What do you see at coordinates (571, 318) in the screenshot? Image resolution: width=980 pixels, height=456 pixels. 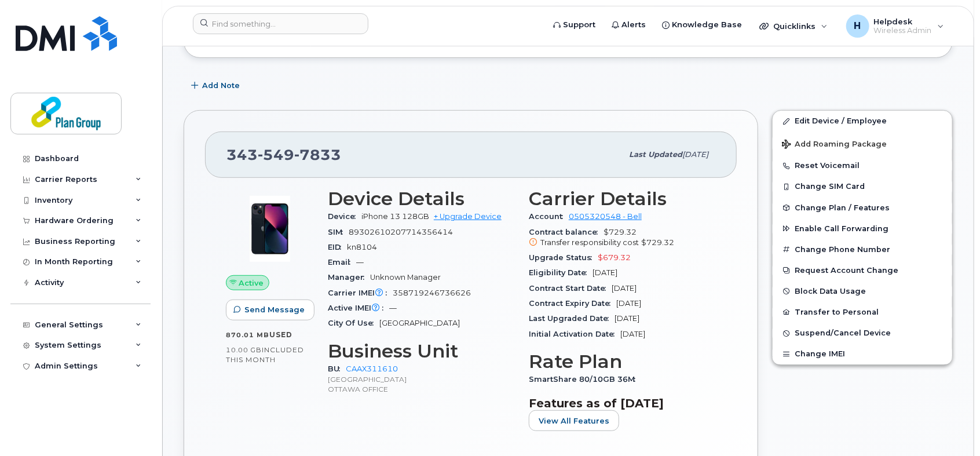 I see `span: Last Upgraded Date` at bounding box center [571, 318].